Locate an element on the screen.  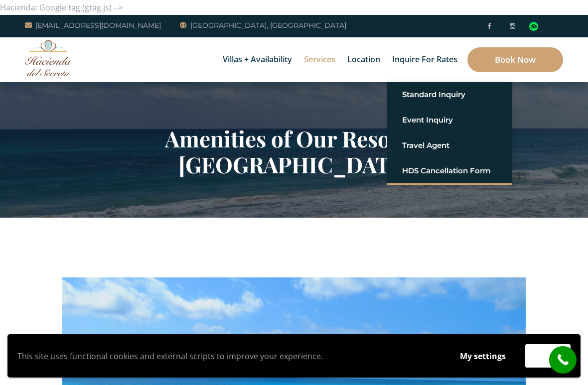
a: HDS Cancellation Form is located at coordinates (449, 171).